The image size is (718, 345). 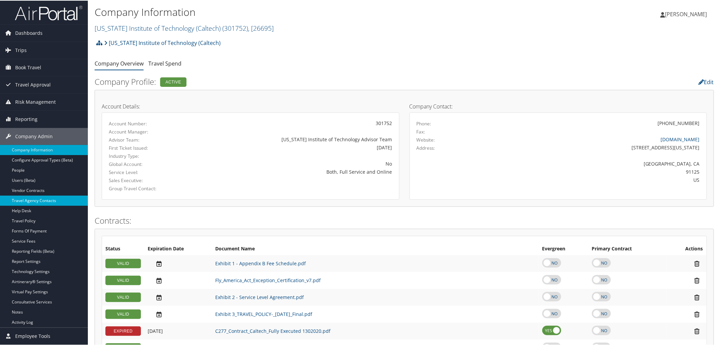 What do you see at coordinates (152, 123) in the screenshot?
I see `label: Account Number:` at bounding box center [152, 123].